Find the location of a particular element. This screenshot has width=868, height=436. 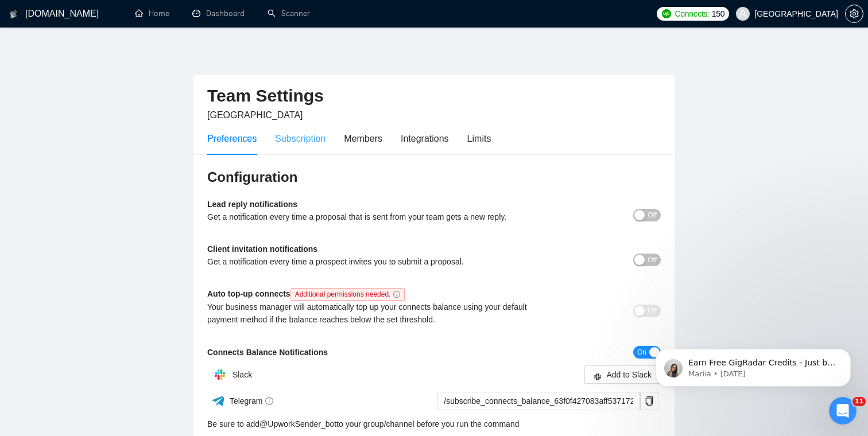

span: setting is located at coordinates (854, 13).